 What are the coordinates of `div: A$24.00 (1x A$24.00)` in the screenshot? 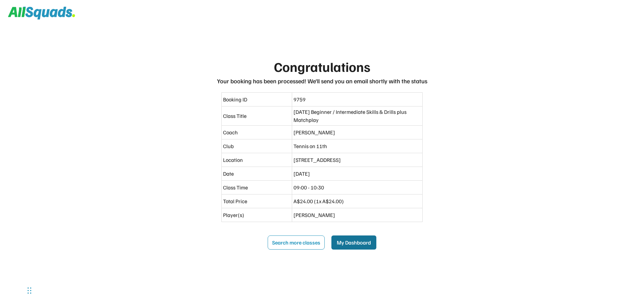 It's located at (357, 201).